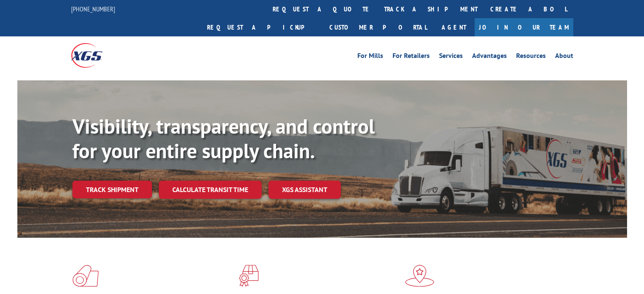  Describe the element at coordinates (564, 57) in the screenshot. I see `a: About` at that location.